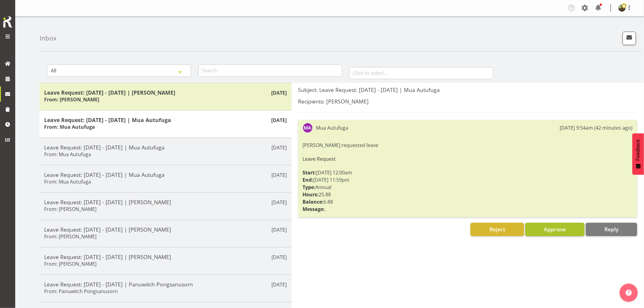 The height and width of the screenshot is (308, 644). I want to click on input: Search, so click(270, 70).